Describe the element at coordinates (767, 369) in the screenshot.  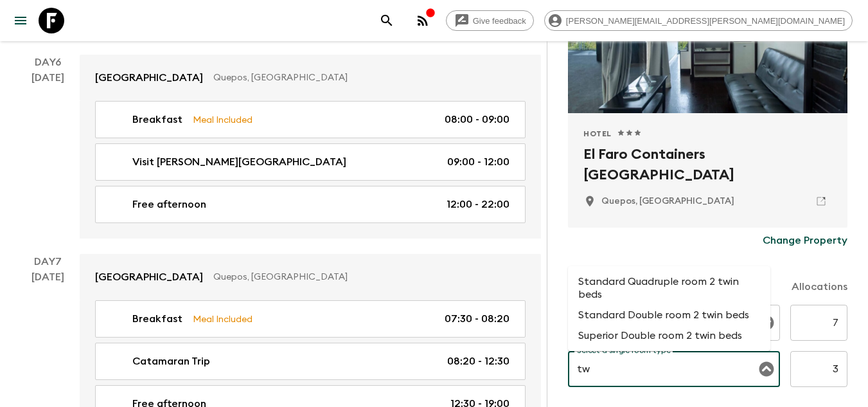
I see `button: Close` at that location.